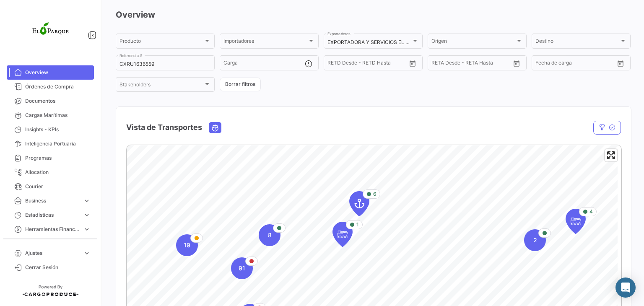  What do you see at coordinates (626, 287) in the screenshot?
I see `div: Abrir Intercom Messenger` at bounding box center [626, 287].